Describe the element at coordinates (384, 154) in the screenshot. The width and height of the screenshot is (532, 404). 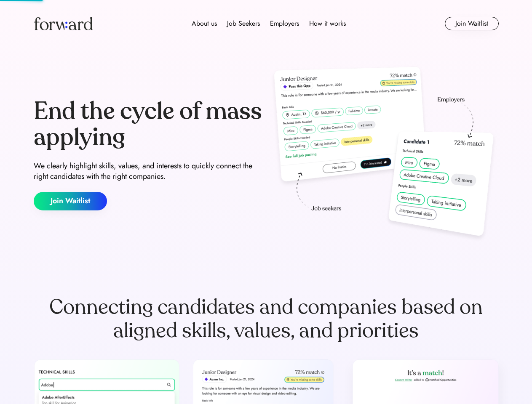
I see `img: hero-image.png` at that location.